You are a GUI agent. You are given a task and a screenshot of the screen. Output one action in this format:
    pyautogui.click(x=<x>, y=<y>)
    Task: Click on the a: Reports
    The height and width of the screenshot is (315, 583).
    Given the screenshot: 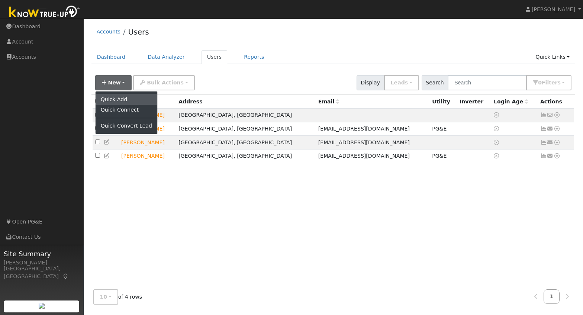 What is the action you would take?
    pyautogui.click(x=254, y=57)
    